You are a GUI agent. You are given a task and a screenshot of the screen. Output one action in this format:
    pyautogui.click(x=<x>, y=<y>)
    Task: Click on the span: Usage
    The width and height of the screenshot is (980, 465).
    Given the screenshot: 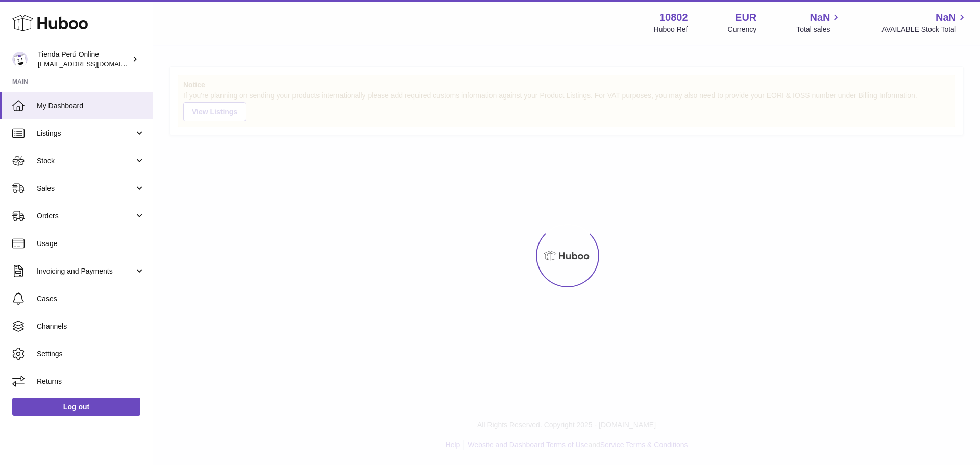 What is the action you would take?
    pyautogui.click(x=91, y=243)
    